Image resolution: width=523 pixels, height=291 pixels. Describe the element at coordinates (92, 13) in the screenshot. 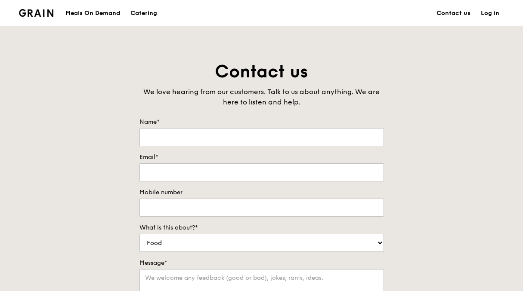

I see `a: Meals On Demand` at that location.